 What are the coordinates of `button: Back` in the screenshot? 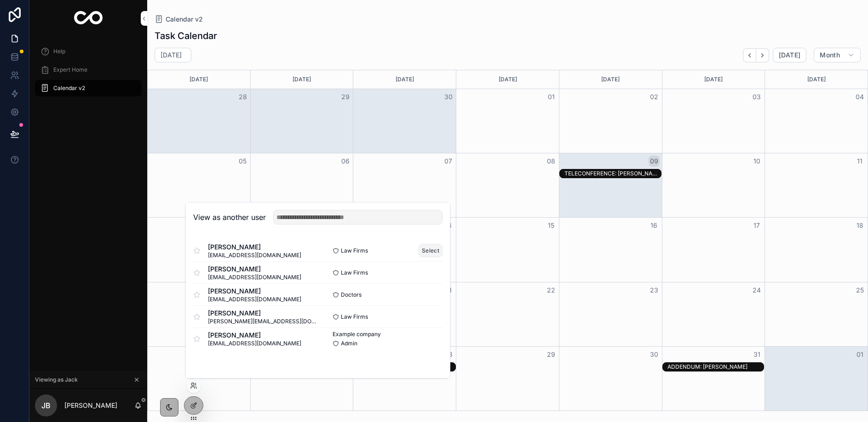 It's located at (749, 55).